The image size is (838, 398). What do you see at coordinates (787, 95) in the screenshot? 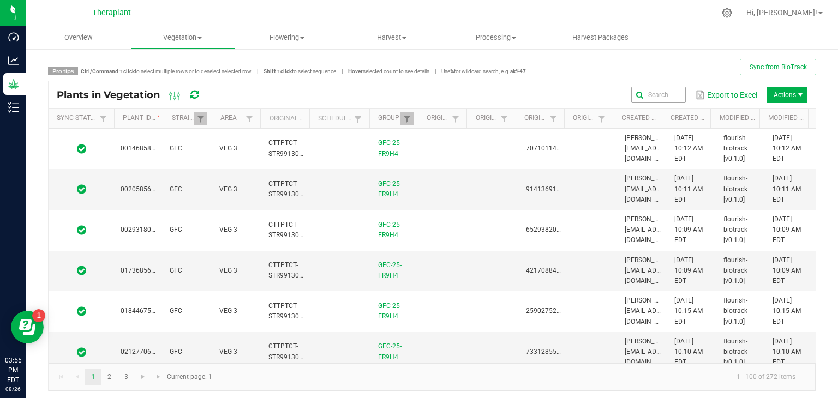
I see `span: Actions` at bounding box center [787, 95].